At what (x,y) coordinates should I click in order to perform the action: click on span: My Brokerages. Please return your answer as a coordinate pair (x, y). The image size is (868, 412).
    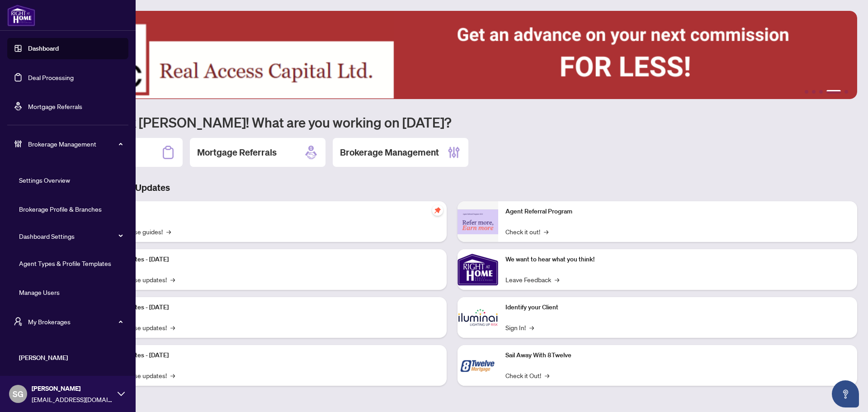
    Looking at the image, I should click on (75, 322).